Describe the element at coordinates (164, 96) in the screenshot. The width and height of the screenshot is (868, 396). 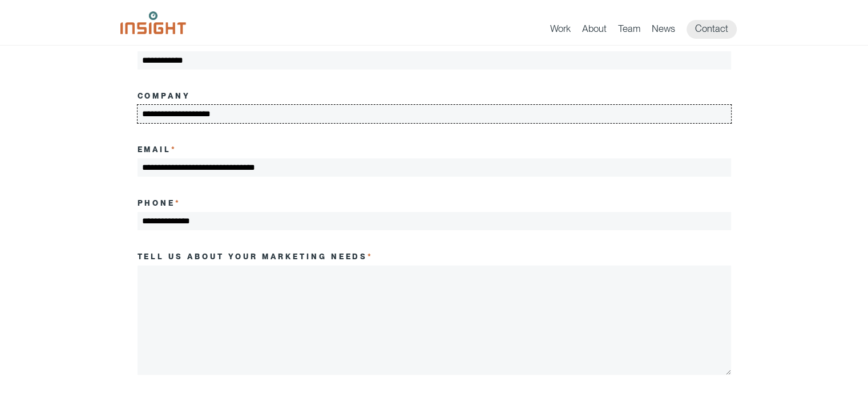
I see `label: Company` at that location.